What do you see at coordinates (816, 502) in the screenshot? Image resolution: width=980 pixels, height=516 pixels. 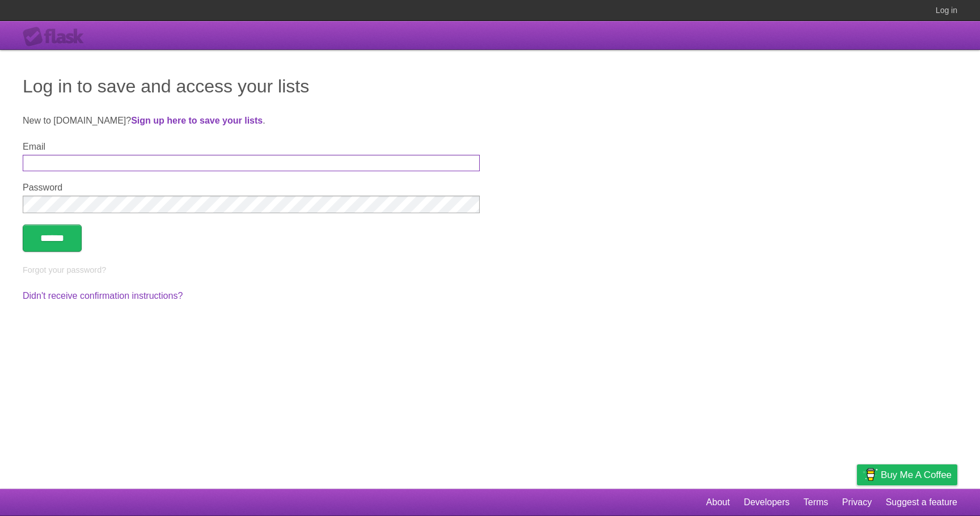 I see `a: Terms` at bounding box center [816, 502].